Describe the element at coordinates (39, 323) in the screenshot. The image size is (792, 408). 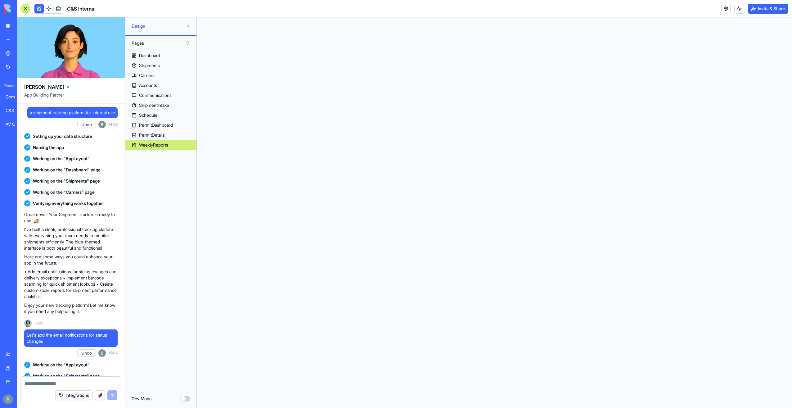
I see `span: 15:00` at that location.